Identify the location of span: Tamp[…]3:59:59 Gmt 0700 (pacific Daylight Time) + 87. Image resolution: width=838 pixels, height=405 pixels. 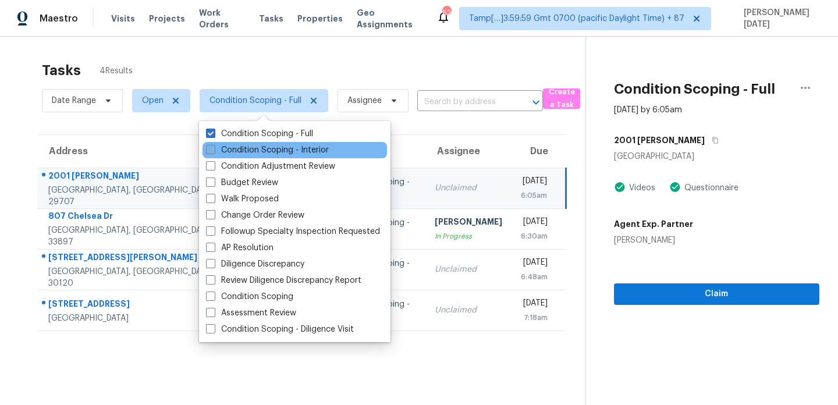
(576, 19).